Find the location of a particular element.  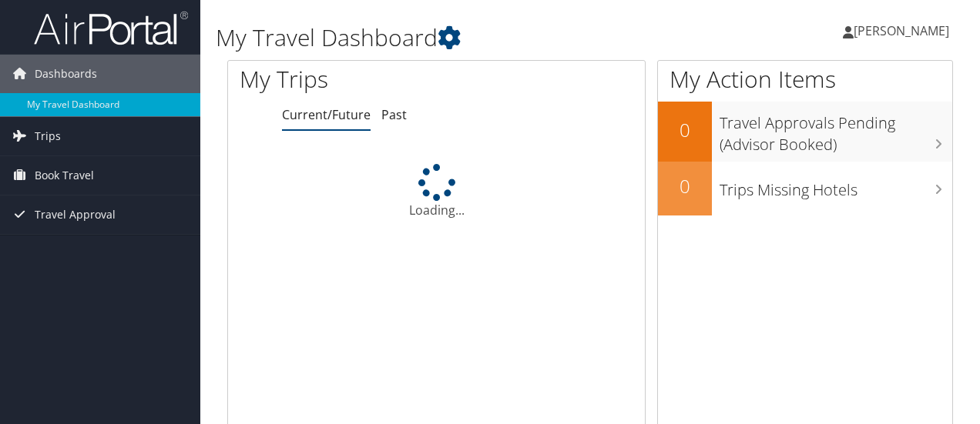

a: 0Travel Approvals Pending (Advisor Booked) is located at coordinates (805, 131).